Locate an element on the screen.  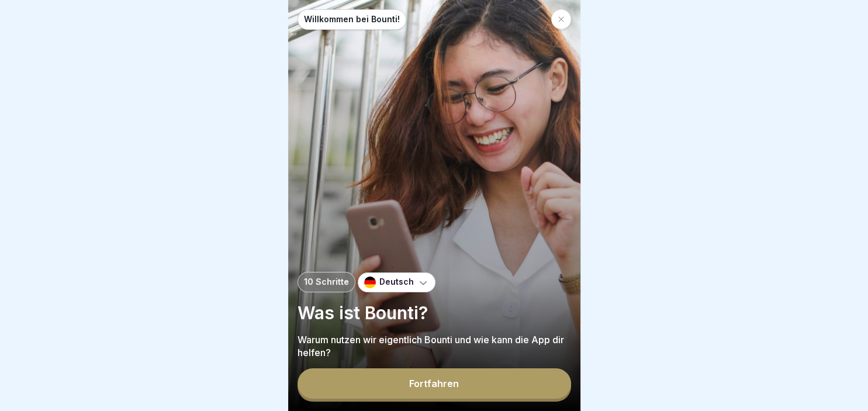
p: Willkommen bei Bounti! is located at coordinates (351, 19).